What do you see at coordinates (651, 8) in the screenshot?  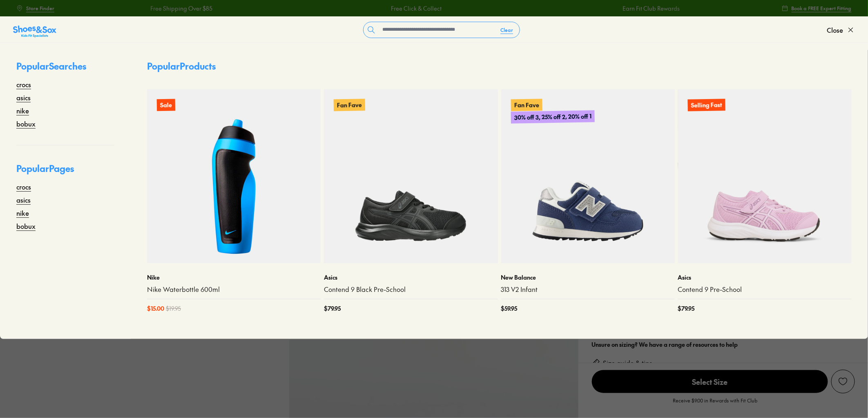 I see `a: Earn Fit Club Rewards` at bounding box center [651, 8].